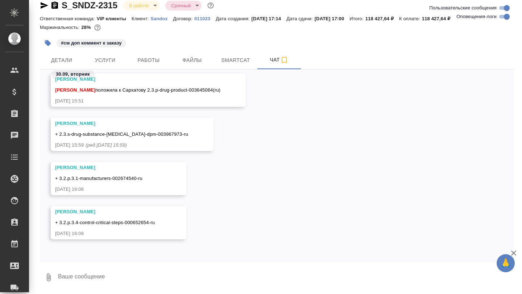 The height and width of the screenshot is (294, 522). I want to click on span: Файлы, so click(192, 60).